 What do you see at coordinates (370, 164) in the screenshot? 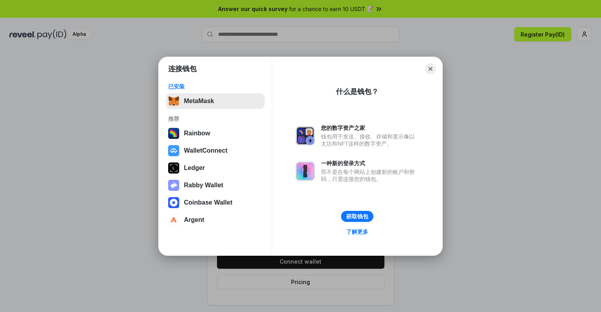
I see `div: 一种新的登录方式` at bounding box center [370, 164].